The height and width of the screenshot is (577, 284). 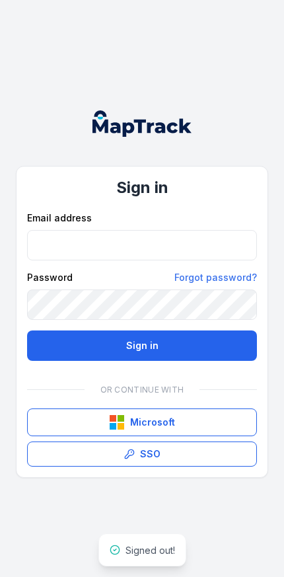 What do you see at coordinates (142, 454) in the screenshot?
I see `a: SSO` at bounding box center [142, 454].